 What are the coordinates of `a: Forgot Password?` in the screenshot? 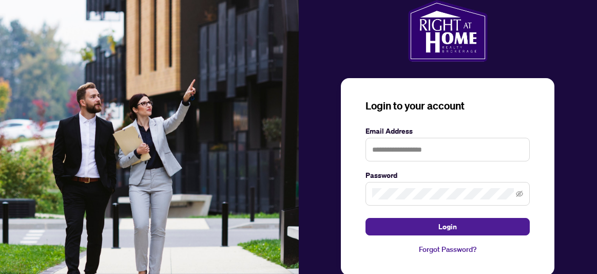 It's located at (448, 249).